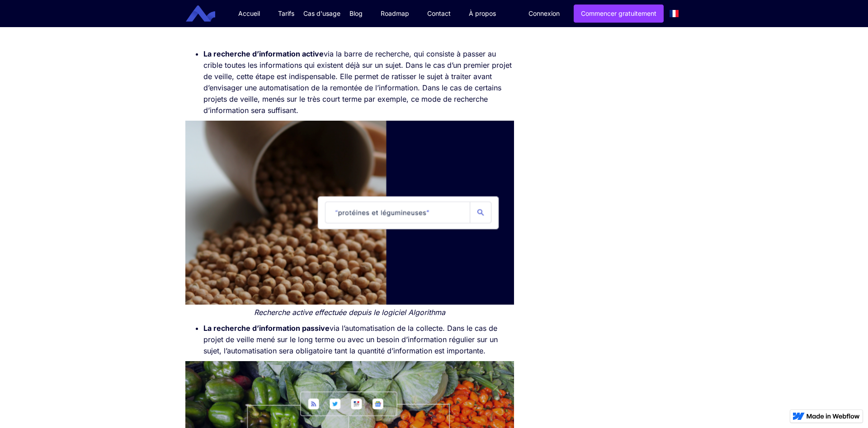 This screenshot has height=428, width=868. Describe the element at coordinates (349, 312) in the screenshot. I see `em: Recherche active effectuée depuis le logiciel Algorithma` at that location.